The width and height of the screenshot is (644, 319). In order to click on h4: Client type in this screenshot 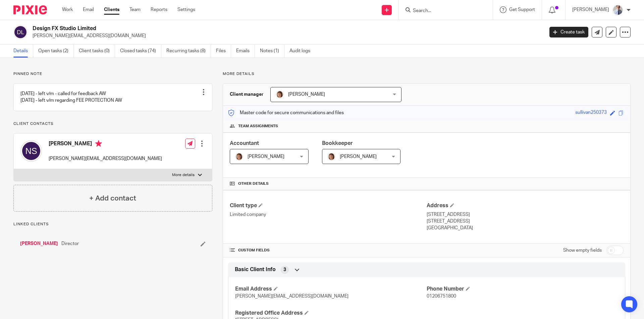, I will do `click(328, 206)`.